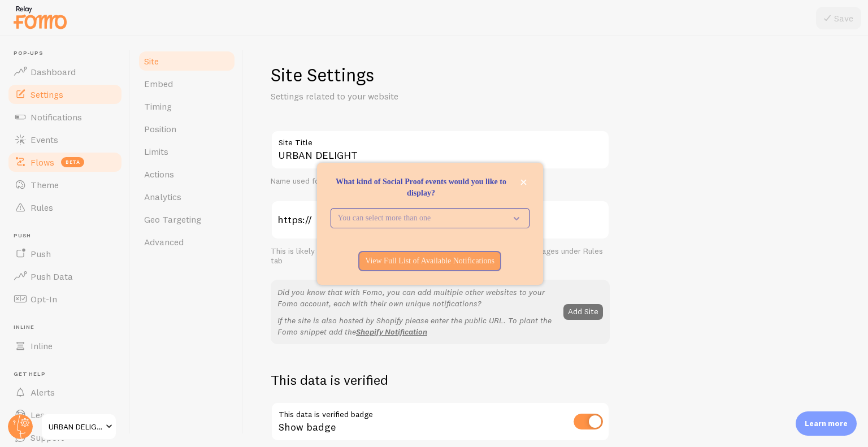  I want to click on a: Geo Targeting, so click(186, 219).